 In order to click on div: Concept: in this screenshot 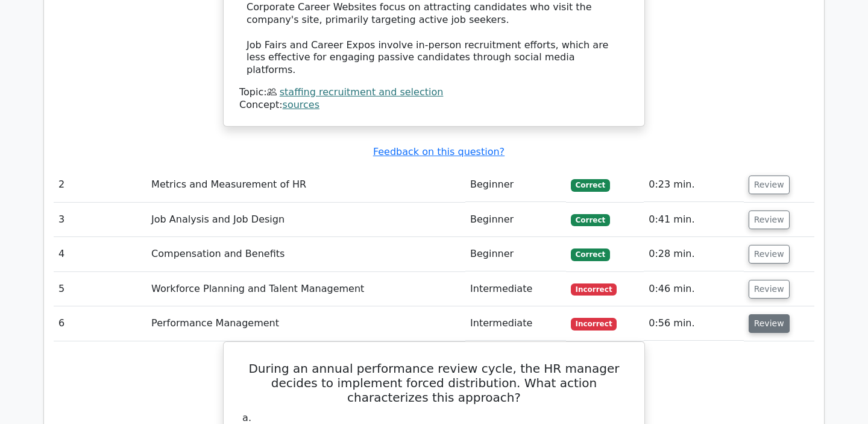, I will do `click(434, 105)`.